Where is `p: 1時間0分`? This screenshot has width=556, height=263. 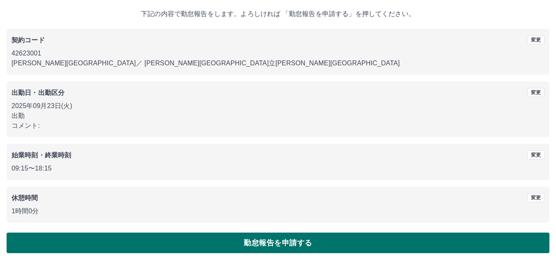 p: 1時間0分 is located at coordinates (278, 211).